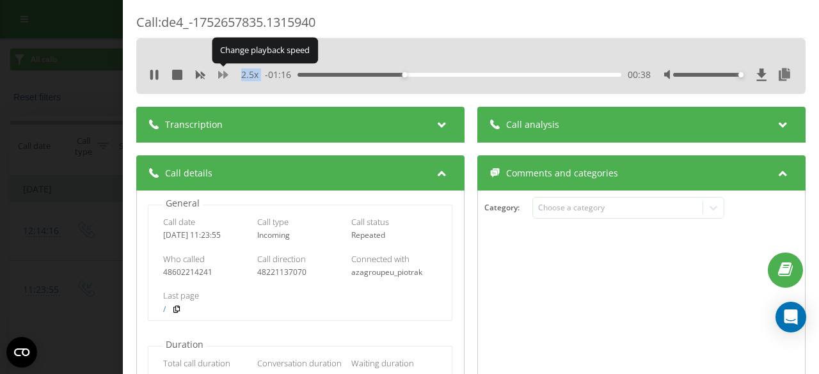 This screenshot has height=374, width=819. What do you see at coordinates (182, 204) in the screenshot?
I see `p: General` at bounding box center [182, 204].